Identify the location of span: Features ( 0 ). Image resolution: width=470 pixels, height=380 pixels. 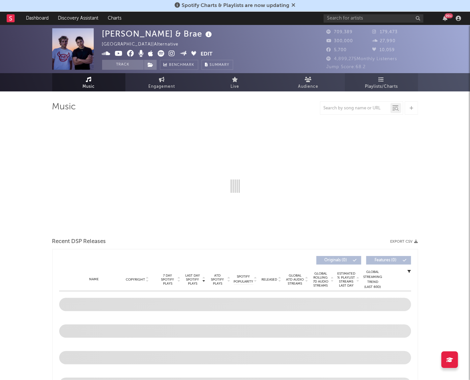
(386, 260).